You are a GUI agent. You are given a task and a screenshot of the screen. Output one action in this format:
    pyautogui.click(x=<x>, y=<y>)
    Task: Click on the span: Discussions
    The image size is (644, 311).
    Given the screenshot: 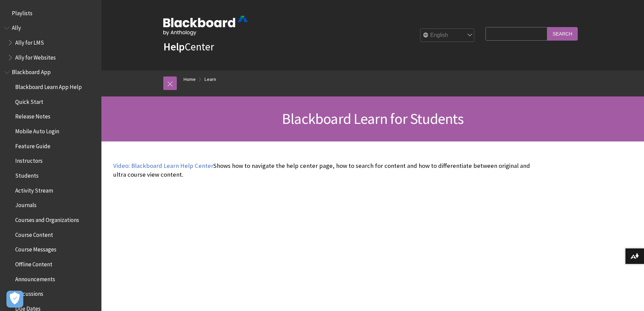 What is the action you would take?
    pyautogui.click(x=29, y=293)
    